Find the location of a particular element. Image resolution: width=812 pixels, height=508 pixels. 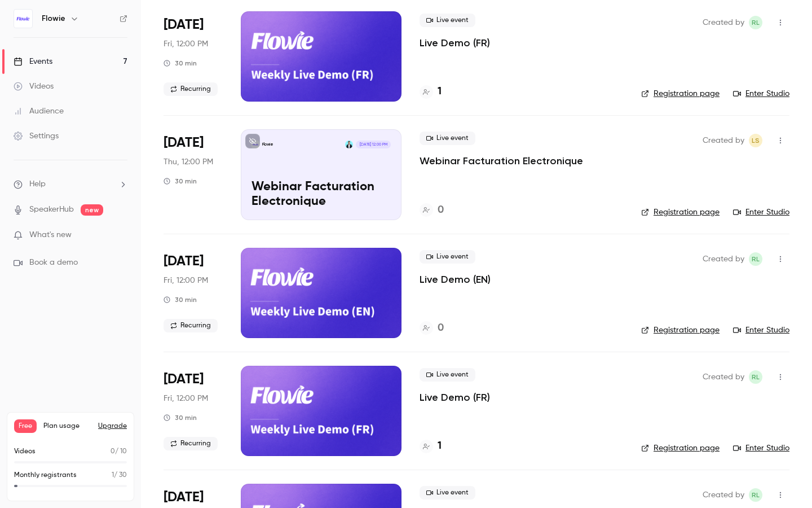

div: Sep 26 Fri, 12:00 PM (Europe/Paris) is located at coordinates (193, 57).